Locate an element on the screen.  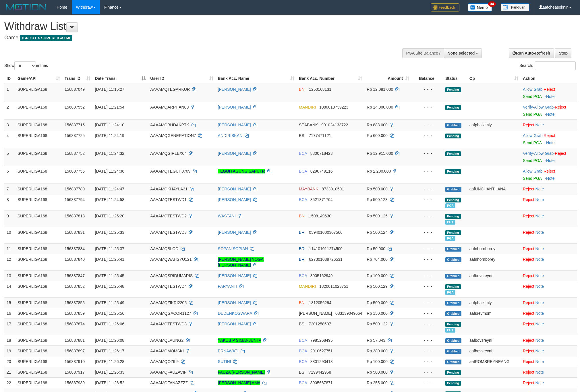
span: Rp 14.000.000 is located at coordinates (380, 107).